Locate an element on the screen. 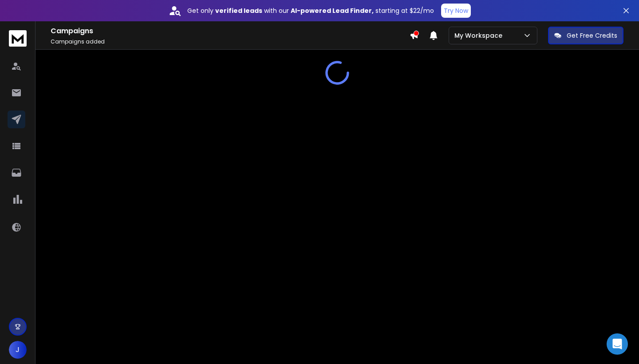  button: Get Free Credits is located at coordinates (586, 36).